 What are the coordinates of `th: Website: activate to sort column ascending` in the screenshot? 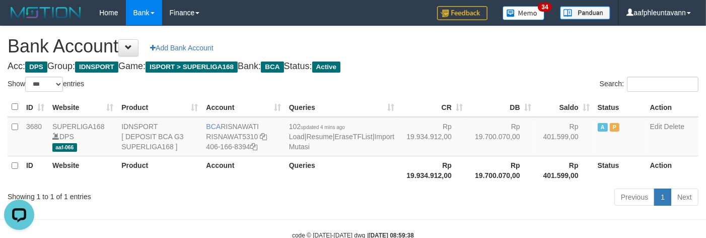 It's located at (83, 107).